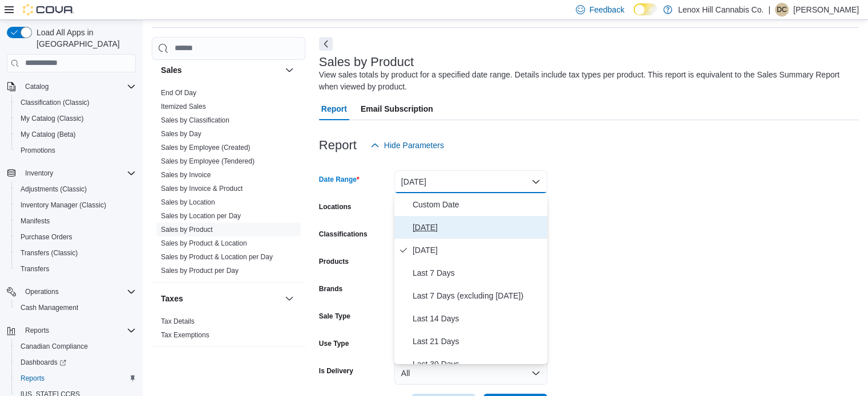  What do you see at coordinates (37, 87) in the screenshot?
I see `span: Catalog` at bounding box center [37, 87].